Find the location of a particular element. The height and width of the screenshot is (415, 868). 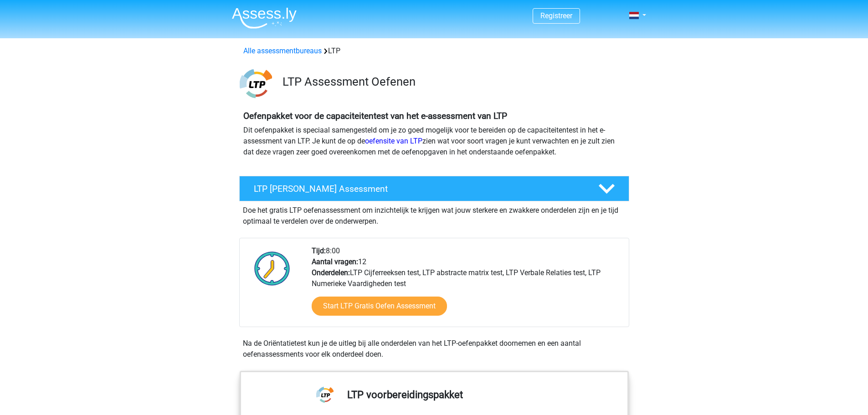

a: Registreer is located at coordinates (557, 15).